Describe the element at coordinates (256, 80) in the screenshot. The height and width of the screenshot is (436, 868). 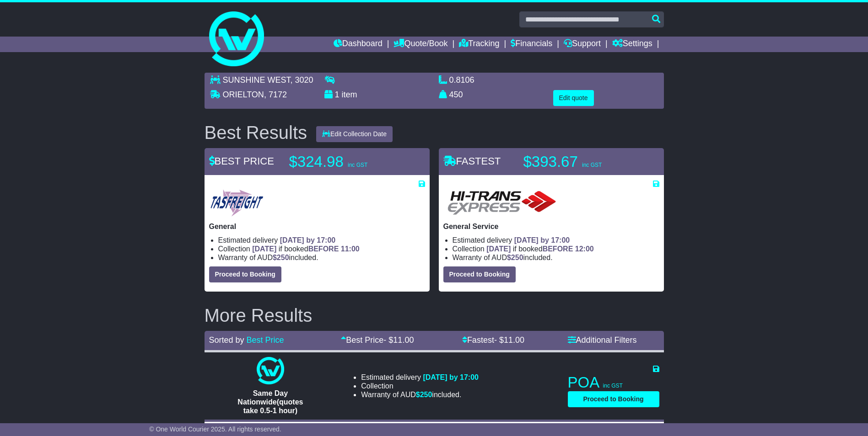
I see `span: SUNSHINE WEST` at that location.